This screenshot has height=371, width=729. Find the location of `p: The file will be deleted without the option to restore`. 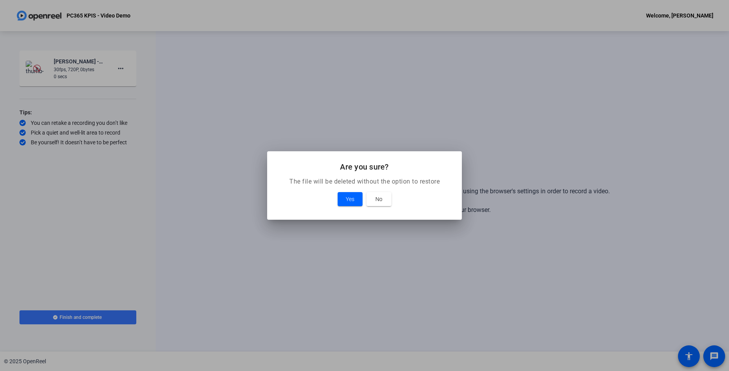

p: The file will be deleted without the option to restore is located at coordinates (364, 182).